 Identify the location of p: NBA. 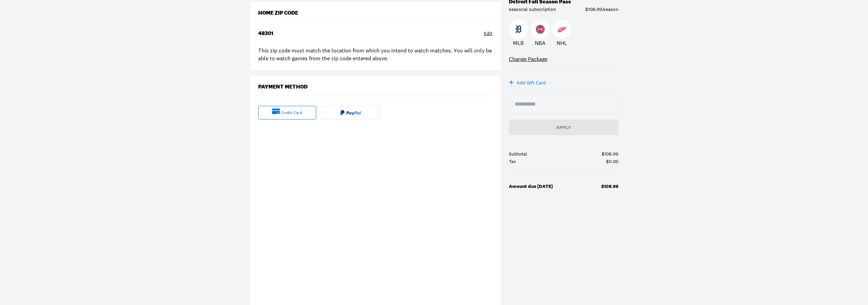
(540, 43).